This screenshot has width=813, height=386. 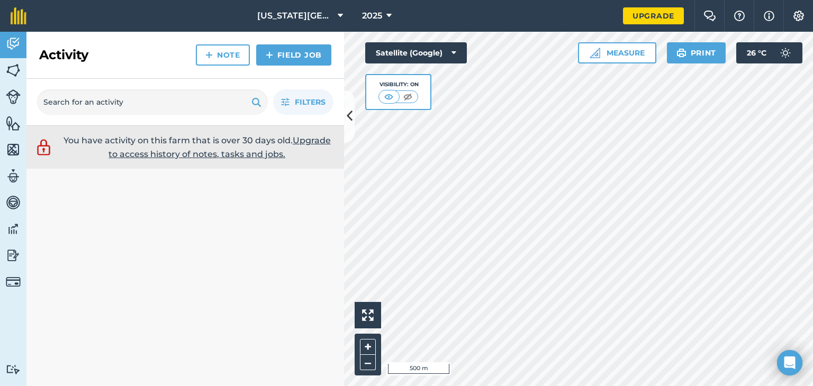 I want to click on img: Four arrows, one pointing top left, one top right, one bottom right and the last bottom left, so click(x=368, y=315).